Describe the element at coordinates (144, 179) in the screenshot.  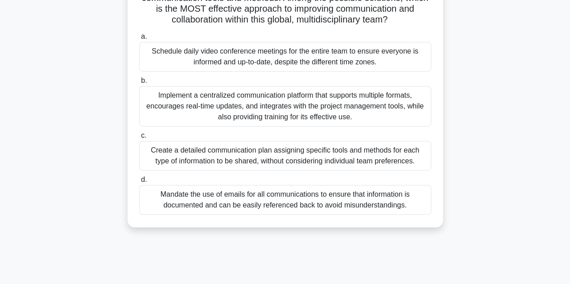
I see `span: d.` at that location.